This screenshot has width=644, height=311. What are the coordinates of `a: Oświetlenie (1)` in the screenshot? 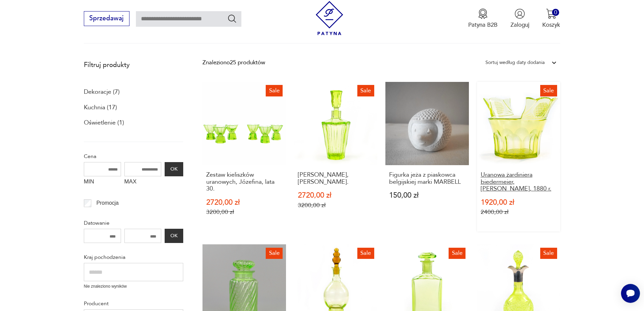 It's located at (104, 123).